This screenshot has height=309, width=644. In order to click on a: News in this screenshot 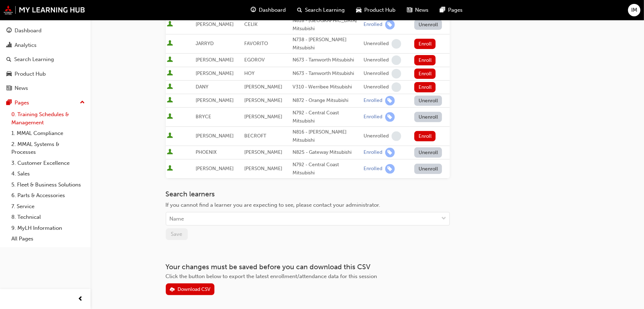, I will do `click(45, 88)`.